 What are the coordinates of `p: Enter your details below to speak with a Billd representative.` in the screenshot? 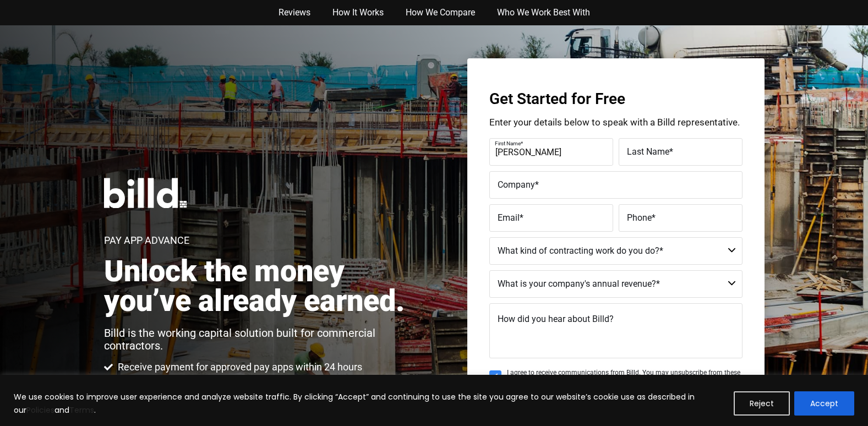 It's located at (616, 122).